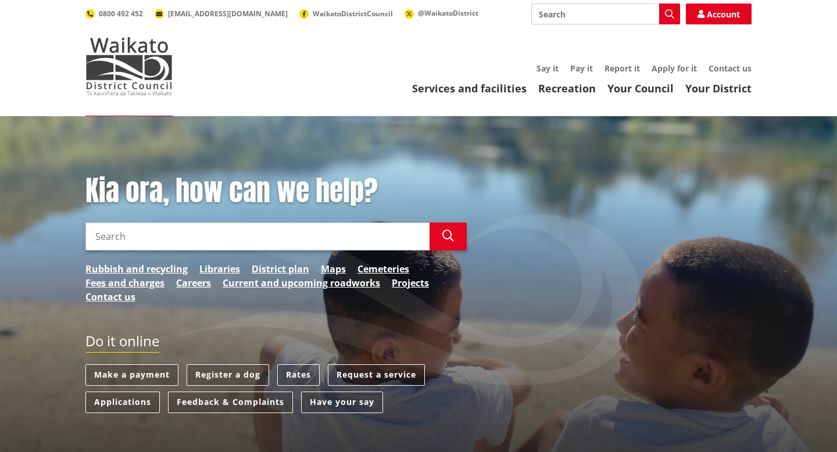 Image resolution: width=837 pixels, height=452 pixels. I want to click on a: Your District, so click(718, 88).